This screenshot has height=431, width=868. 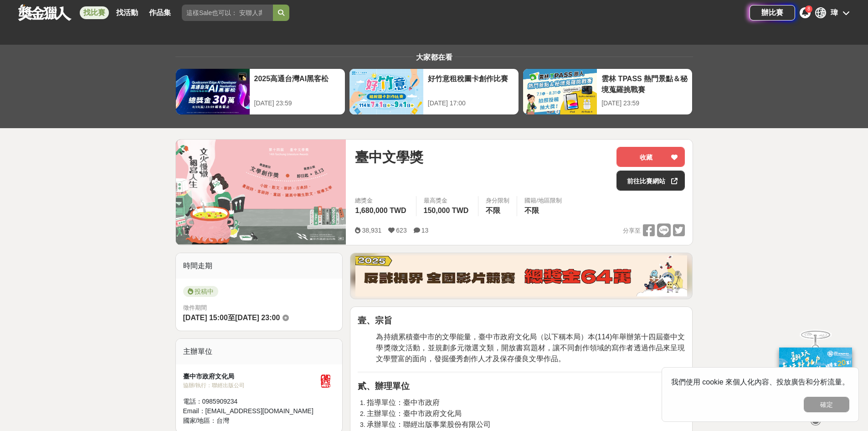 I want to click on span: 大家都在看, so click(x=434, y=57).